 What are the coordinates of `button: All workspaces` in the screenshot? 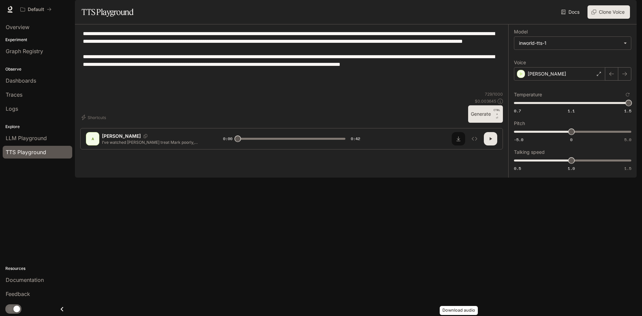 It's located at (36, 9).